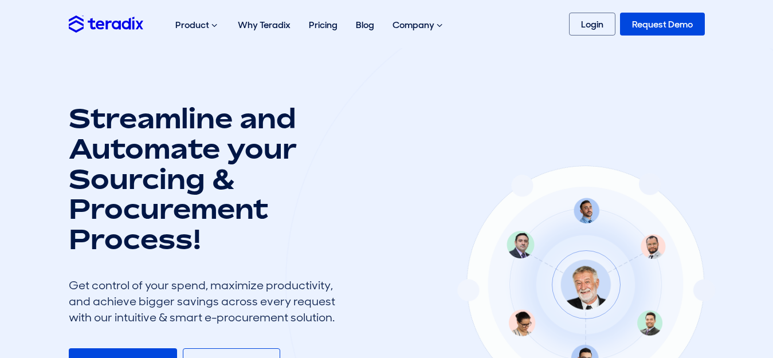 This screenshot has height=358, width=773. I want to click on div: Product, so click(197, 25).